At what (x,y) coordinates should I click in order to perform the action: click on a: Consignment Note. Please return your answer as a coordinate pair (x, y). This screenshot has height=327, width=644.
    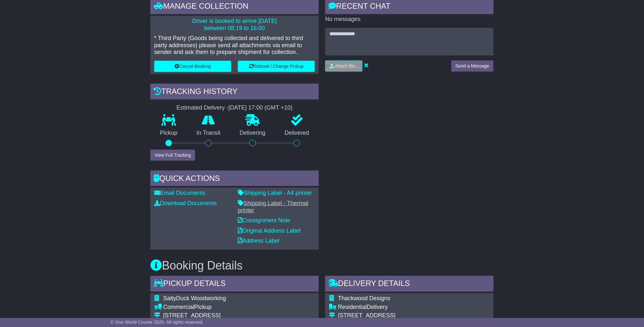
    Looking at the image, I should click on (264, 220).